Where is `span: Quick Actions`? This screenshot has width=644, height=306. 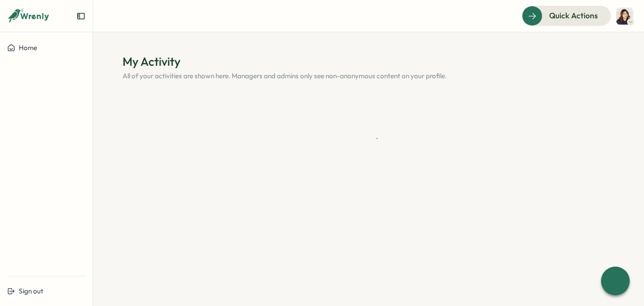
span: Quick Actions is located at coordinates (573, 16).